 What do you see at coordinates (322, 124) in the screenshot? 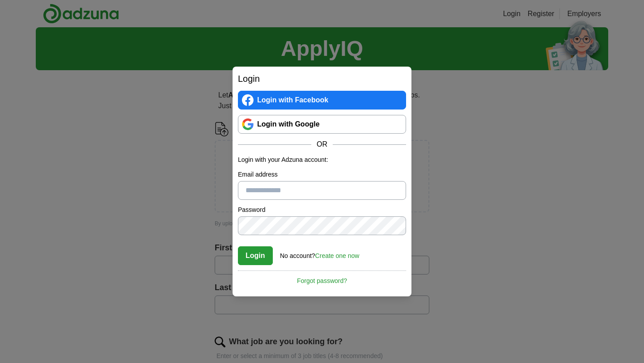
I see `a: Login with Google` at bounding box center [322, 124].